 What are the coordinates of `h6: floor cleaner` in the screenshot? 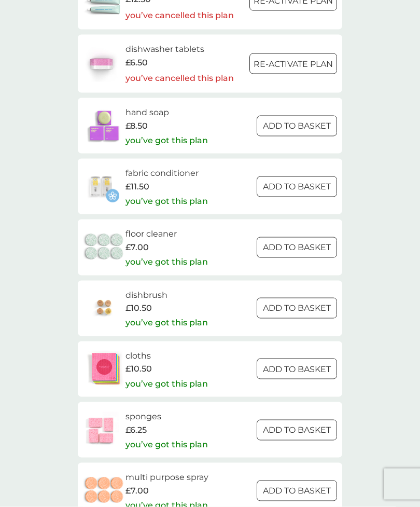 It's located at (166, 234).